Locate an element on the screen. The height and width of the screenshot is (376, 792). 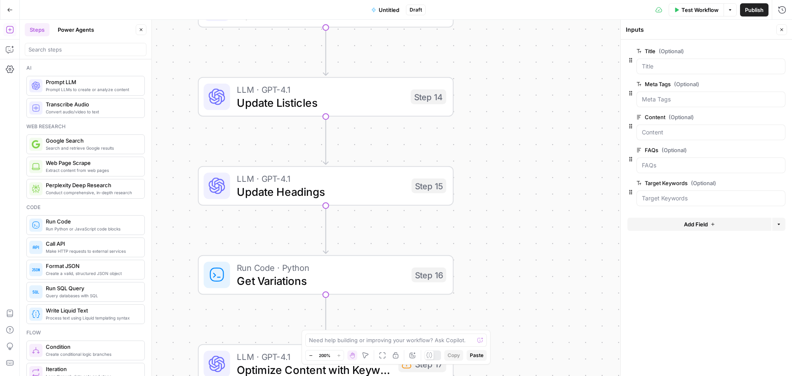
span: Untitled is located at coordinates (389, 10).